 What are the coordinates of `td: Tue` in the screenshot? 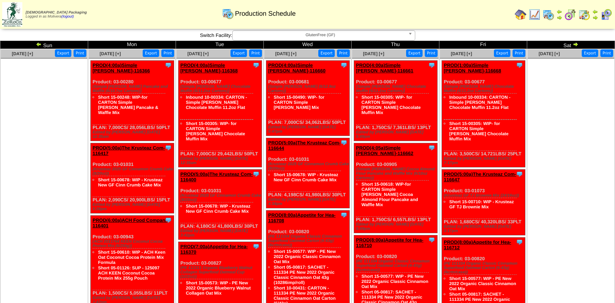 It's located at (220, 45).